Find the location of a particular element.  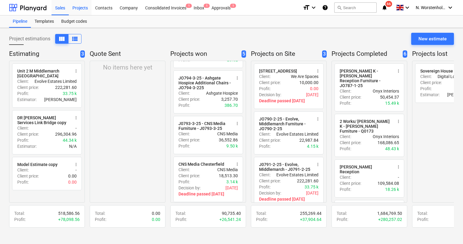

a: Pipeline is located at coordinates (20, 22).